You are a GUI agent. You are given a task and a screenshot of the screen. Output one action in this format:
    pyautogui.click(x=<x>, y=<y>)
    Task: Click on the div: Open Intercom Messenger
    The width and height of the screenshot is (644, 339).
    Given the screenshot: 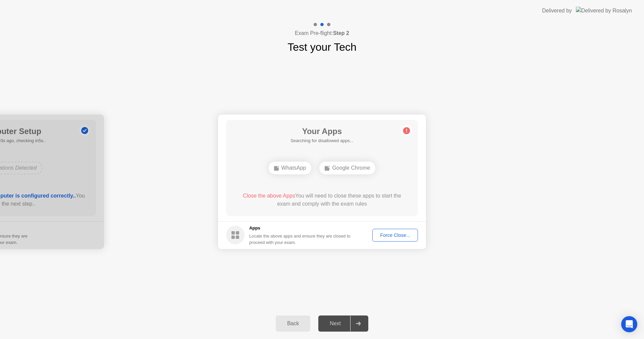 What is the action you would take?
    pyautogui.click(x=629, y=324)
    